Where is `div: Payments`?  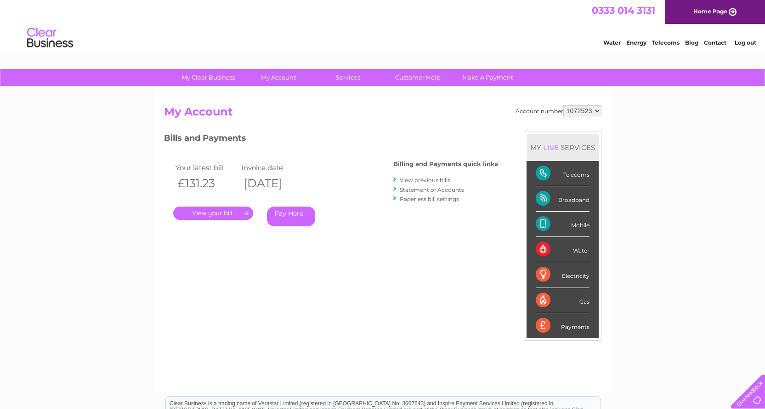 div: Payments is located at coordinates (563, 325).